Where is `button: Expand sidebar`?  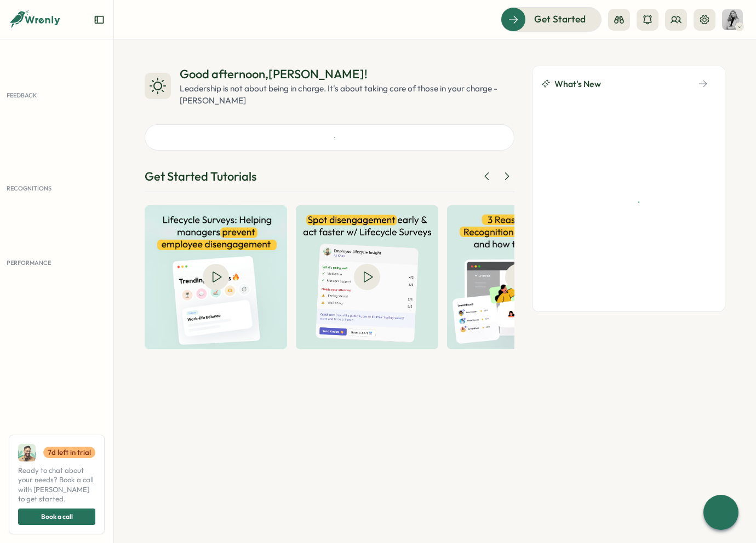 button: Expand sidebar is located at coordinates (99, 20).